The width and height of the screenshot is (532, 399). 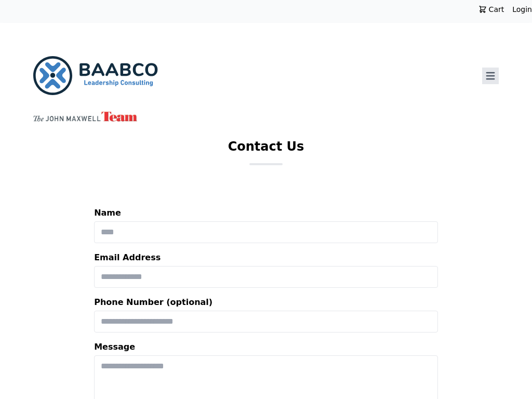 I want to click on a: Login, so click(x=522, y=9).